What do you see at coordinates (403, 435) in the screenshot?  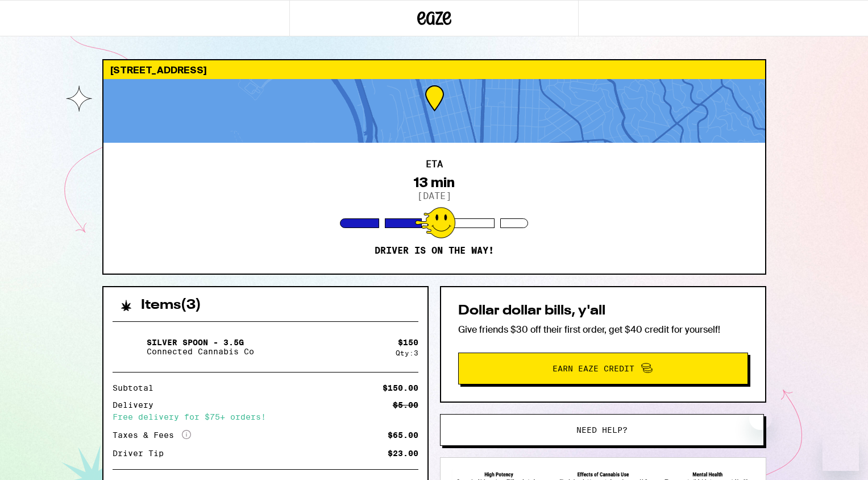 I see `div: $65.00` at bounding box center [403, 435].